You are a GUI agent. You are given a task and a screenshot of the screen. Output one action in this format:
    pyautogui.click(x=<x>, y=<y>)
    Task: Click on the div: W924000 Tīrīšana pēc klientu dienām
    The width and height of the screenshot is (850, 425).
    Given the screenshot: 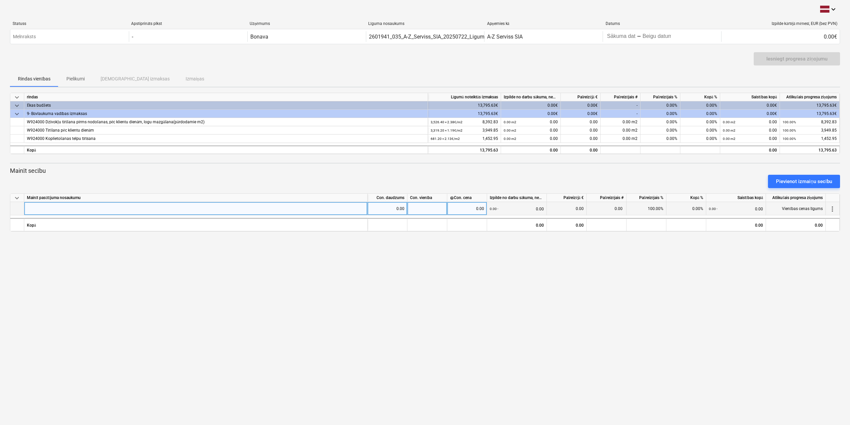 What is the action you would take?
    pyautogui.click(x=226, y=130)
    